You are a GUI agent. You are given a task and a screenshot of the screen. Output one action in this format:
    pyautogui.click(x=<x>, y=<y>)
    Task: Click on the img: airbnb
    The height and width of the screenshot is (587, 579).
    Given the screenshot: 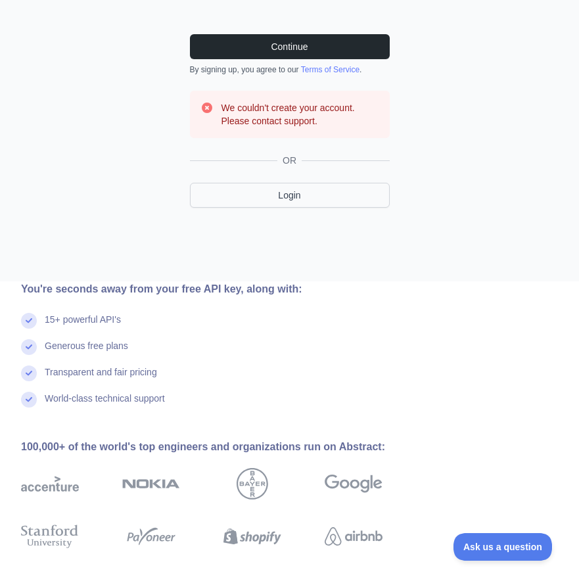 What is the action you would take?
    pyautogui.click(x=354, y=536)
    